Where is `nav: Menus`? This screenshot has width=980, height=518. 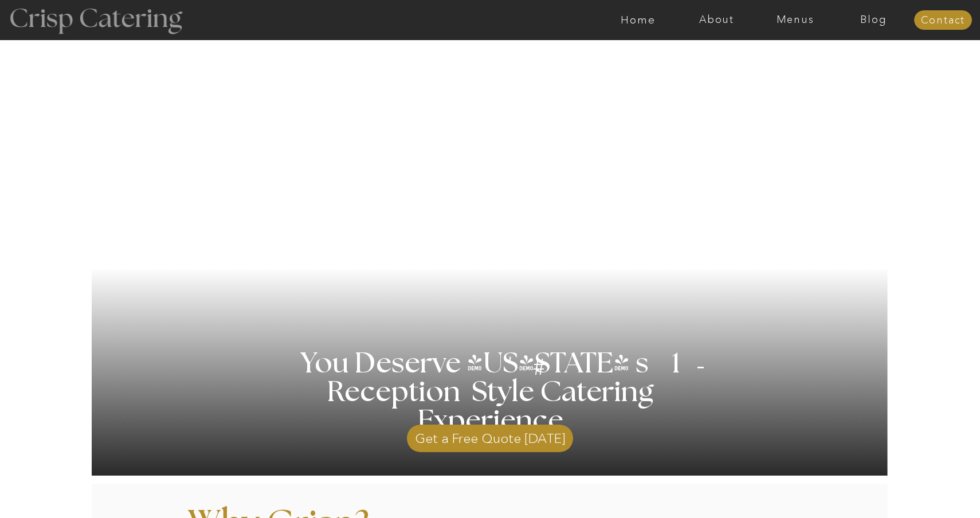
nav: Menus is located at coordinates (795, 20).